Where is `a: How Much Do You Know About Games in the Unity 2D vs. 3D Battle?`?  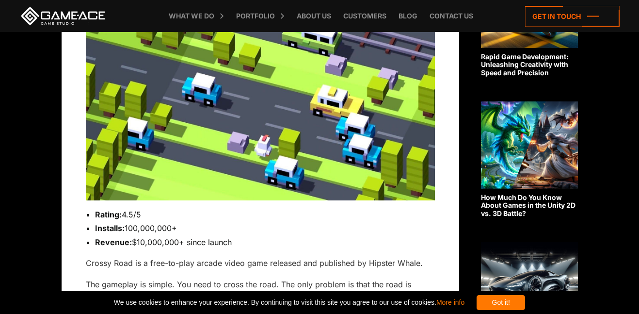 a: How Much Do You Know About Games in the Unity 2D vs. 3D Battle? is located at coordinates (529, 159).